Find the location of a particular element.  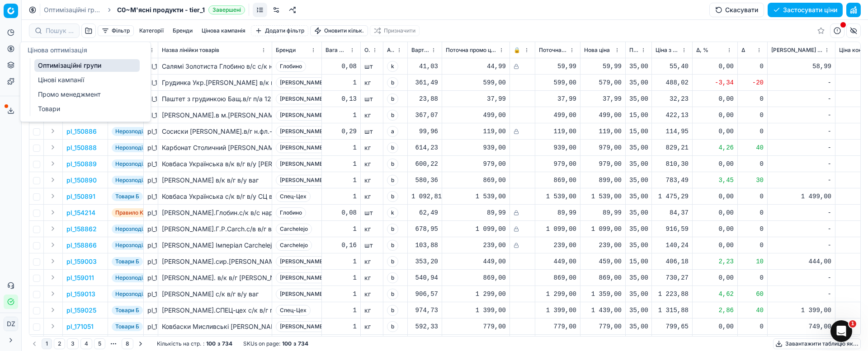

button: 2 is located at coordinates (59, 344).